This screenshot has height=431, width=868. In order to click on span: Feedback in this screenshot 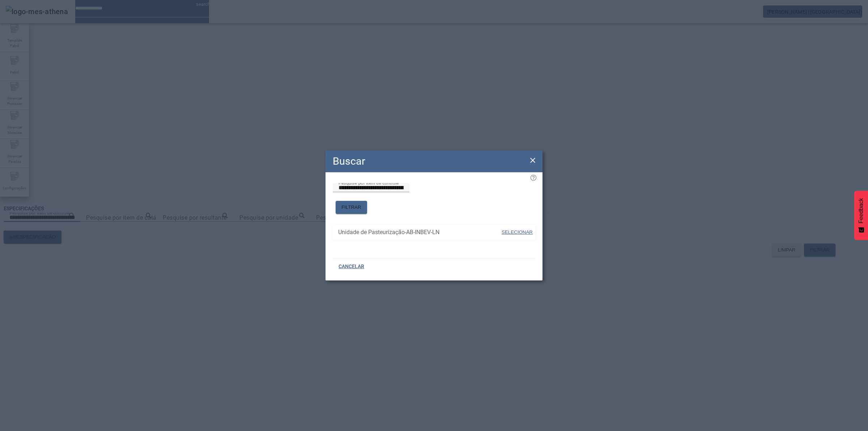, I will do `click(861, 210)`.